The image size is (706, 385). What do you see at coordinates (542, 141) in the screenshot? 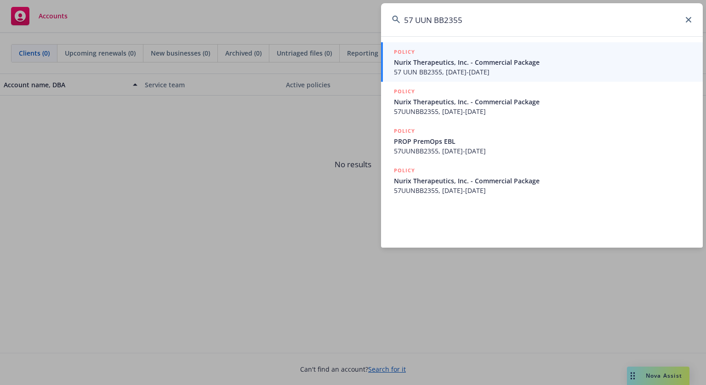
I see `span: PROP PremOps EBL` at bounding box center [542, 141].